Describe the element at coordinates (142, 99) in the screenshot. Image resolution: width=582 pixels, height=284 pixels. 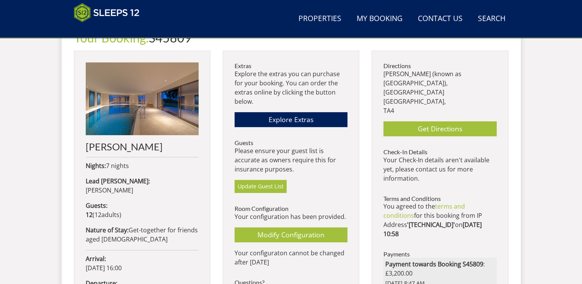
I see `img: An image of 'Perys Hill'` at that location.